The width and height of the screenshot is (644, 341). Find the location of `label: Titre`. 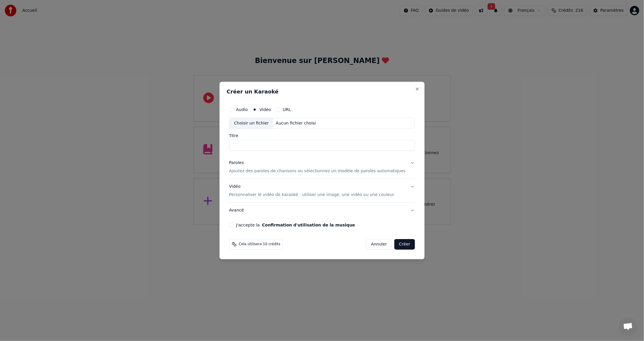

label: Titre is located at coordinates (322, 136).